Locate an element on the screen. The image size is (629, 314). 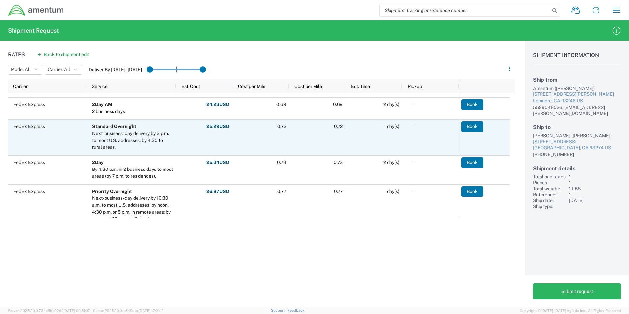
b: 2Day is located at coordinates (98, 162).